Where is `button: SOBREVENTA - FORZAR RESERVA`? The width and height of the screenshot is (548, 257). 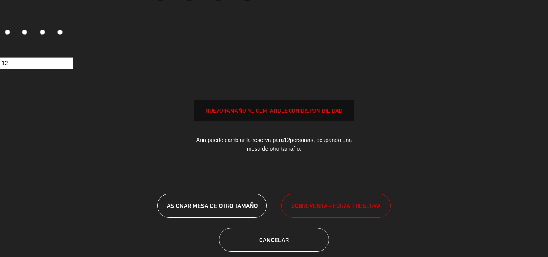 button: SOBREVENTA - FORZAR RESERVA is located at coordinates (336, 206).